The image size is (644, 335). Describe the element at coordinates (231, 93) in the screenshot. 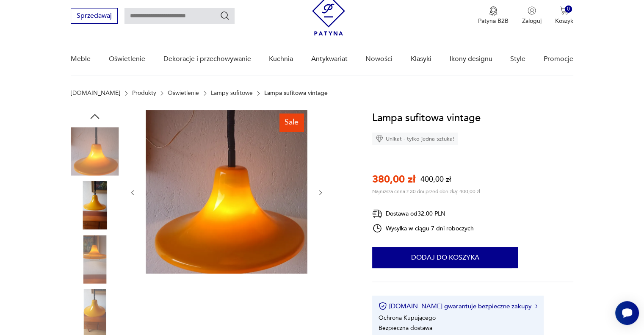

I see `a: Lampy sufitowe` at that location.